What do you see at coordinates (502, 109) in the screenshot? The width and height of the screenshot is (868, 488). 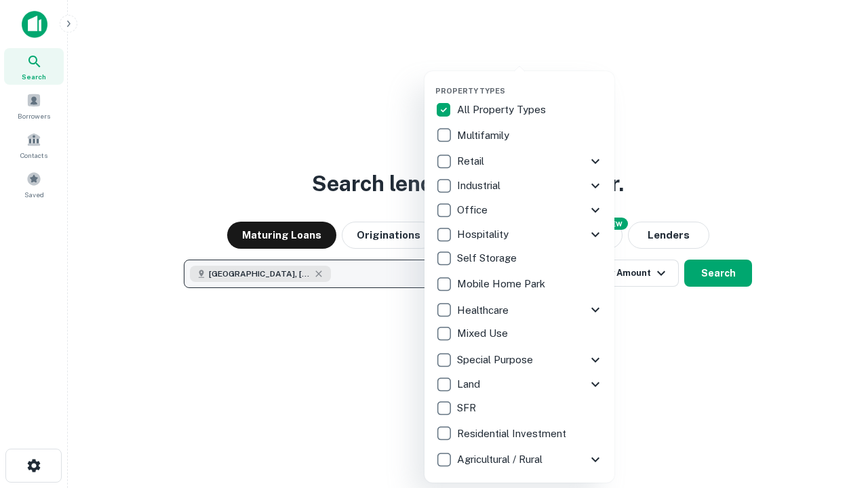 I see `p: All Property Types` at bounding box center [502, 109].